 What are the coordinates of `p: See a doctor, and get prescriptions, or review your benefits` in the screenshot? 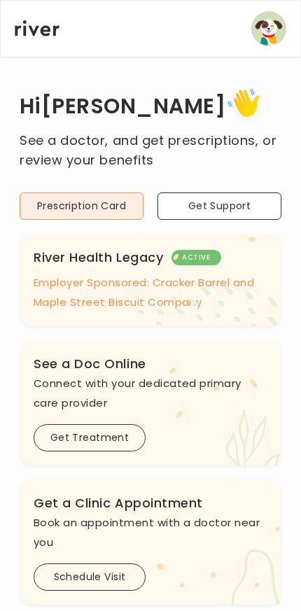 It's located at (150, 150).